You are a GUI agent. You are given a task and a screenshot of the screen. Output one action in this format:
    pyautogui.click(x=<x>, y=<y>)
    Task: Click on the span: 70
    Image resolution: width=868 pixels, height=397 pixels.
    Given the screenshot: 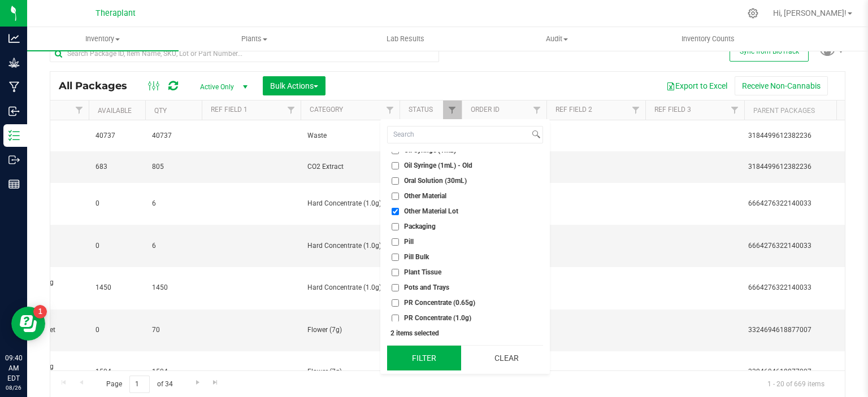 What is the action you would take?
    pyautogui.click(x=173, y=330)
    